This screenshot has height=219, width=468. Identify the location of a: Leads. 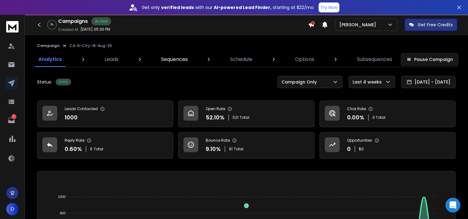
(111, 59).